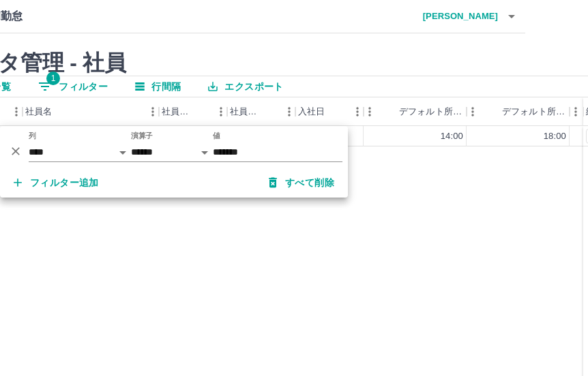 Image resolution: width=588 pixels, height=376 pixels. I want to click on button: すべて削除, so click(301, 182).